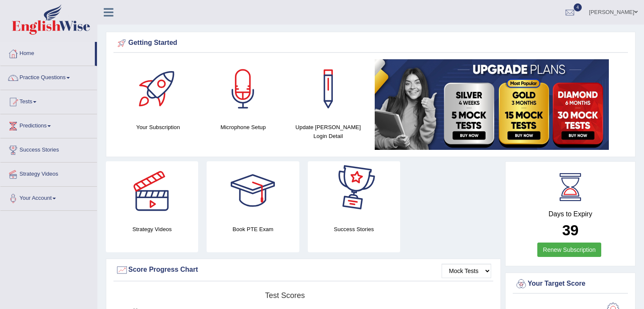 This screenshot has height=309, width=644. Describe the element at coordinates (578, 7) in the screenshot. I see `span: 4` at that location.